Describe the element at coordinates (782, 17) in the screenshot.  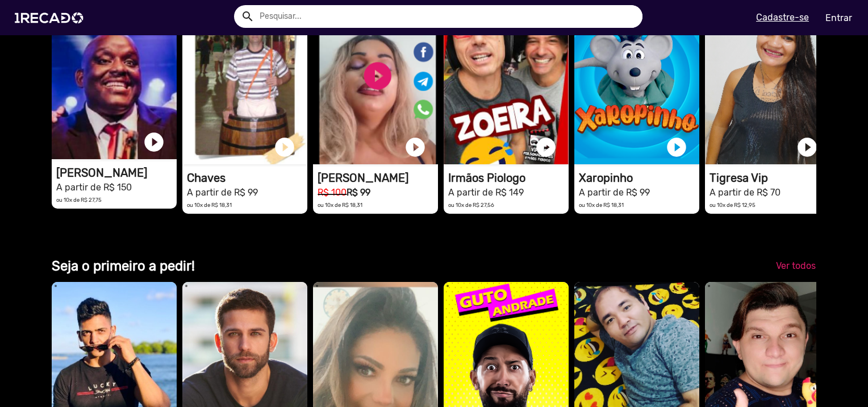
I see `u: Cadastre-se` at that location.